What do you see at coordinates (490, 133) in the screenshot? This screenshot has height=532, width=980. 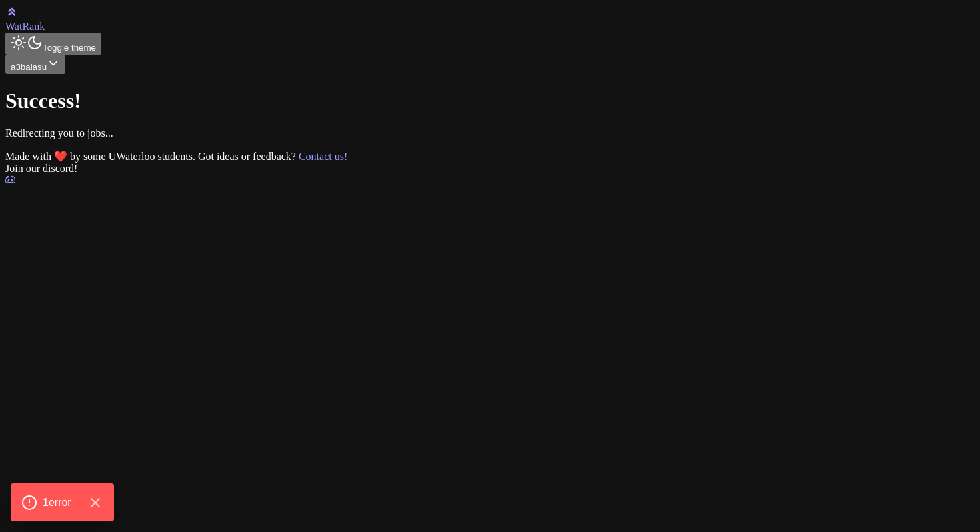 I see `p: Redirecting you to jobs...` at bounding box center [490, 133].